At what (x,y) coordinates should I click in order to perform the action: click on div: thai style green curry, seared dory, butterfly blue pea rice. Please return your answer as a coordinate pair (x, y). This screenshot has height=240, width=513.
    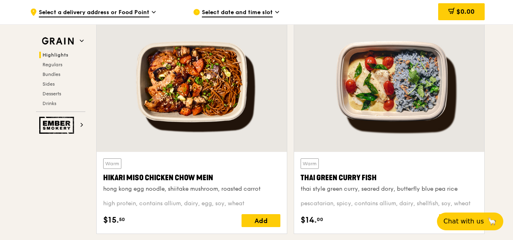
    Looking at the image, I should click on (389, 189).